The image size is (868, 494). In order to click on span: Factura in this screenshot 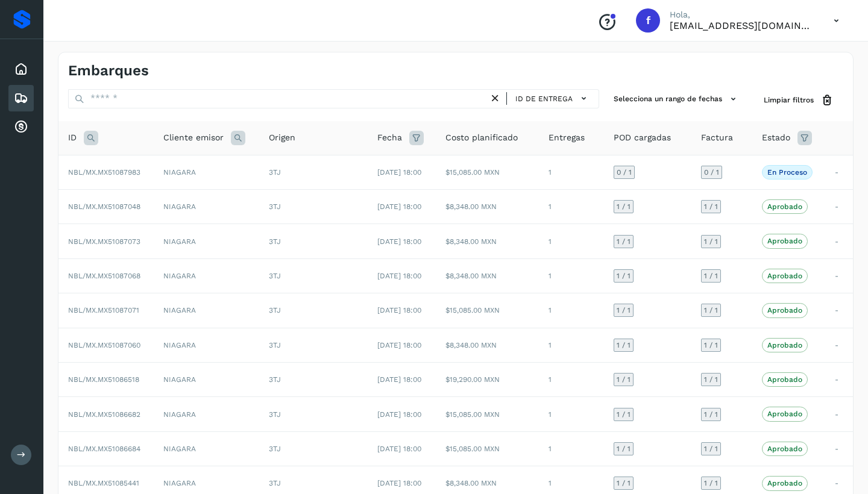, I will do `click(717, 138)`.